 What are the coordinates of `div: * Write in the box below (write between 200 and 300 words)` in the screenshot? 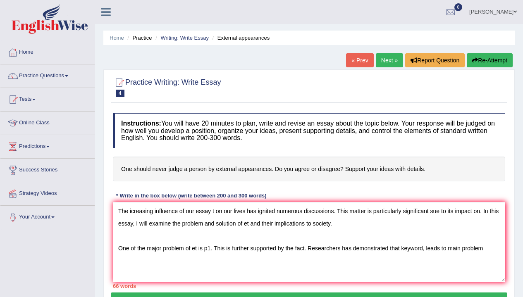 It's located at (191, 196).